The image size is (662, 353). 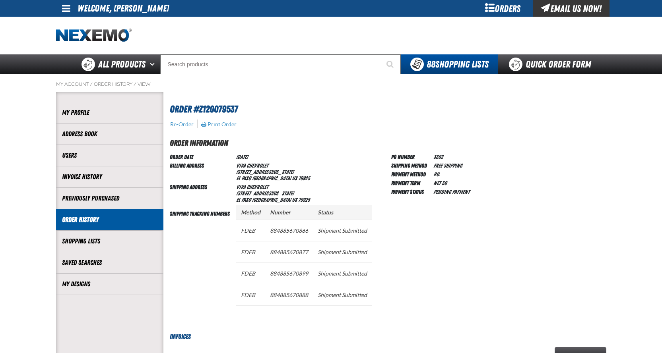 What do you see at coordinates (438, 157) in the screenshot?
I see `span: 3392` at bounding box center [438, 157].